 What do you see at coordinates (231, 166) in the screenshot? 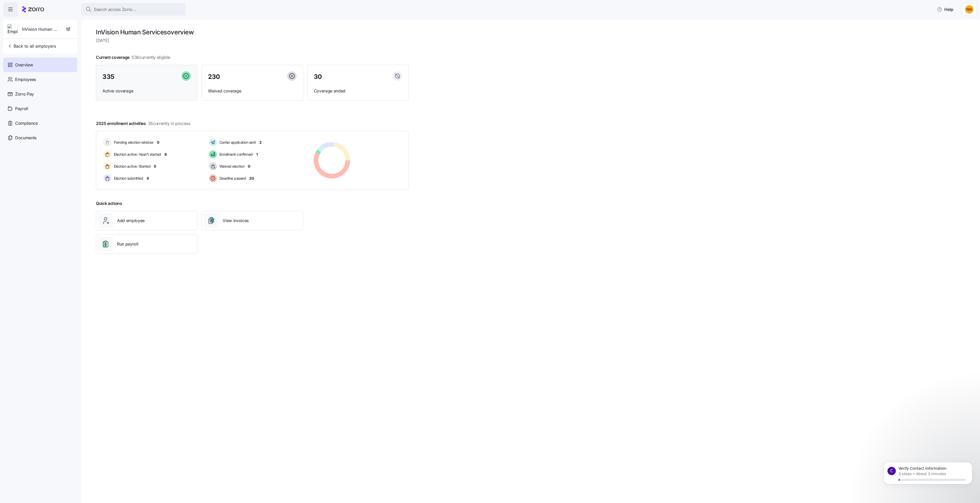
I see `span: Waived election` at bounding box center [231, 166].